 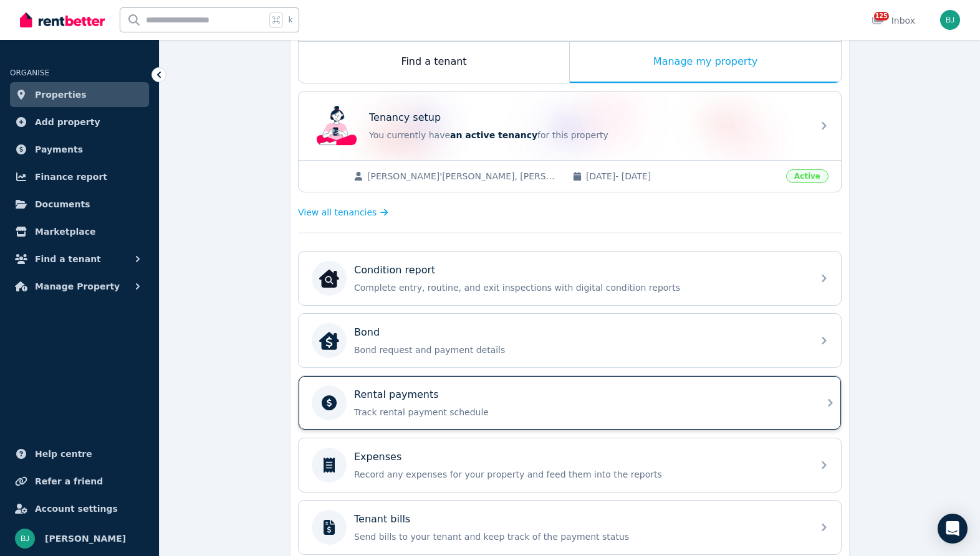 I want to click on p: Send bills to your tenant and keep track of the payment status, so click(x=580, y=537).